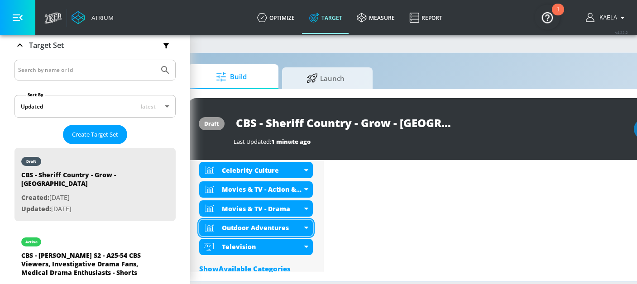 The image size is (637, 284). What do you see at coordinates (231, 77) in the screenshot?
I see `span: Build` at bounding box center [231, 77].